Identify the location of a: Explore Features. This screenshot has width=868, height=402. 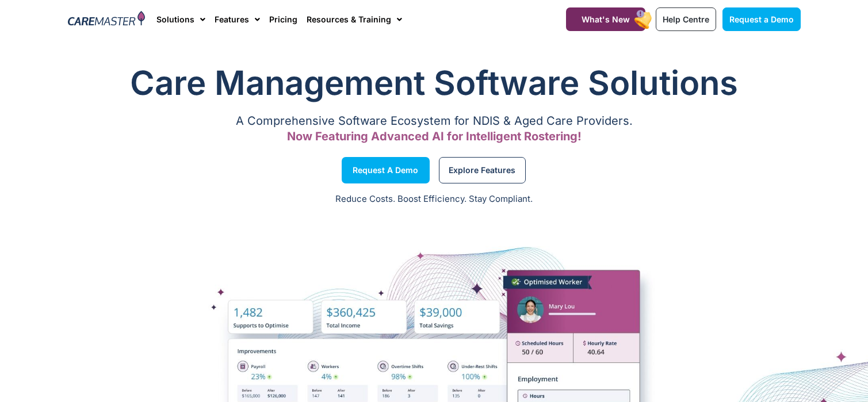
(482, 170).